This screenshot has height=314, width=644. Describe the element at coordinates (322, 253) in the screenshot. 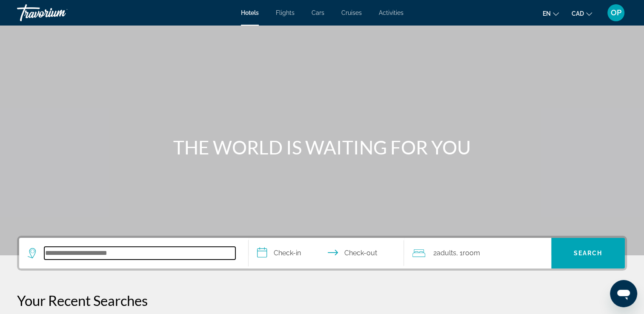

I see `div: Search widget` at that location.